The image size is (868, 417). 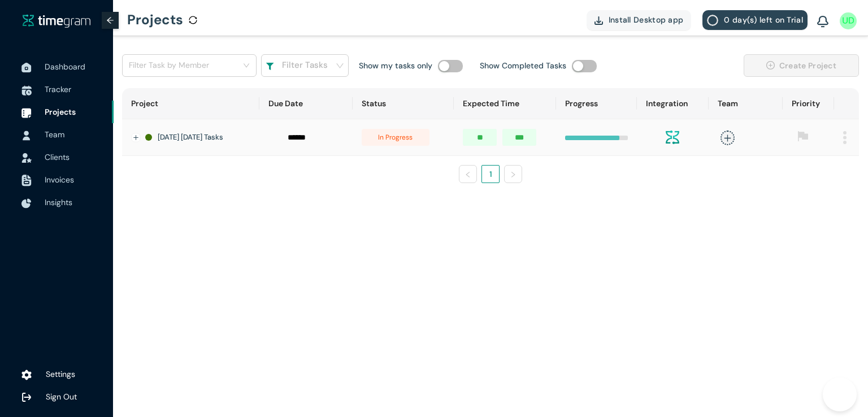 I want to click on img: timegram, so click(x=57, y=21).